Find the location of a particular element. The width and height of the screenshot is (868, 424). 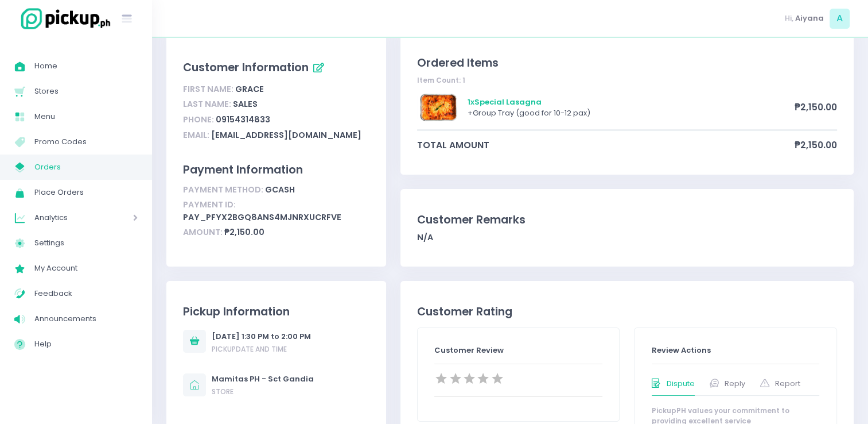

span: Help is located at coordinates (86, 344).